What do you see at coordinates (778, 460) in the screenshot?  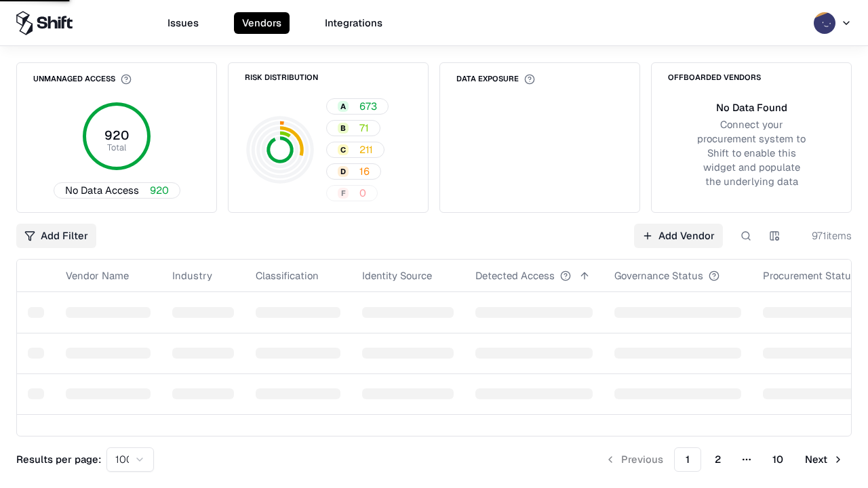 I see `button: 10` at bounding box center [778, 460].